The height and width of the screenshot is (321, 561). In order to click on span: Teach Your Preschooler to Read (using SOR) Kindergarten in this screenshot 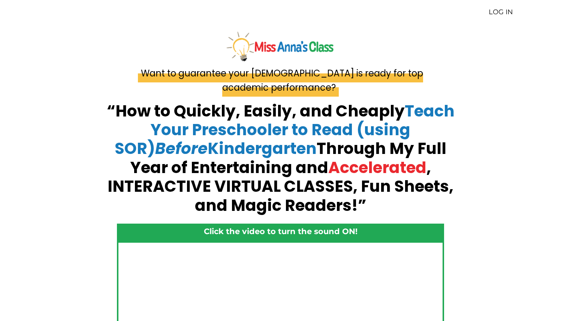, I will do `click(284, 130)`.